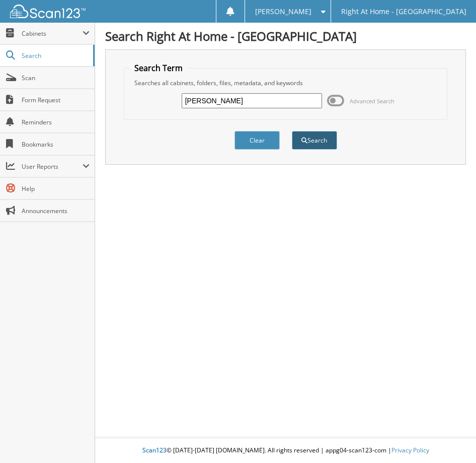 The width and height of the screenshot is (476, 463). I want to click on span: Advanced Search, so click(372, 101).